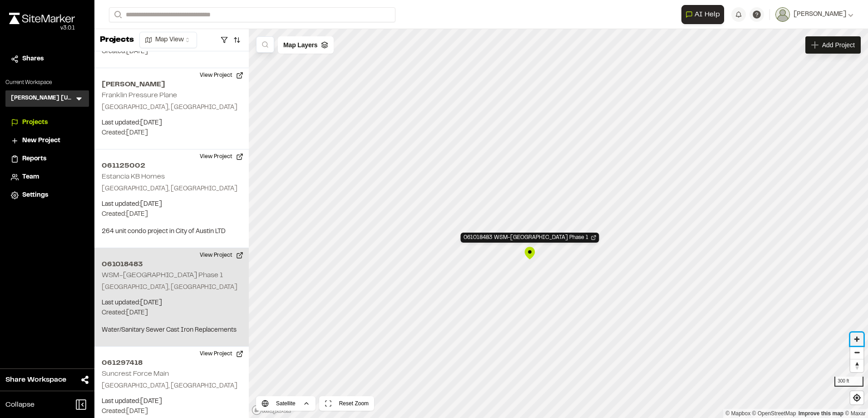 Image resolution: width=868 pixels, height=418 pixels. Describe the element at coordinates (857, 397) in the screenshot. I see `span: Find my location` at that location.